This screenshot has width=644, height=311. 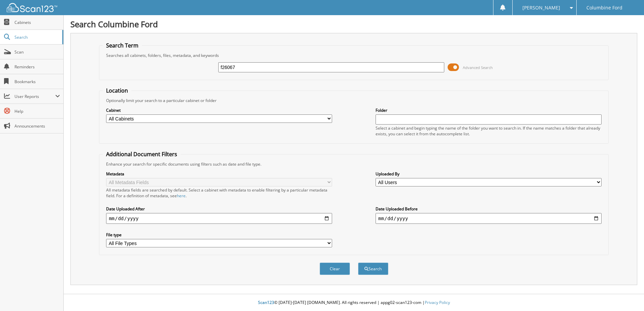 What do you see at coordinates (373, 269) in the screenshot?
I see `button: Search` at bounding box center [373, 269].